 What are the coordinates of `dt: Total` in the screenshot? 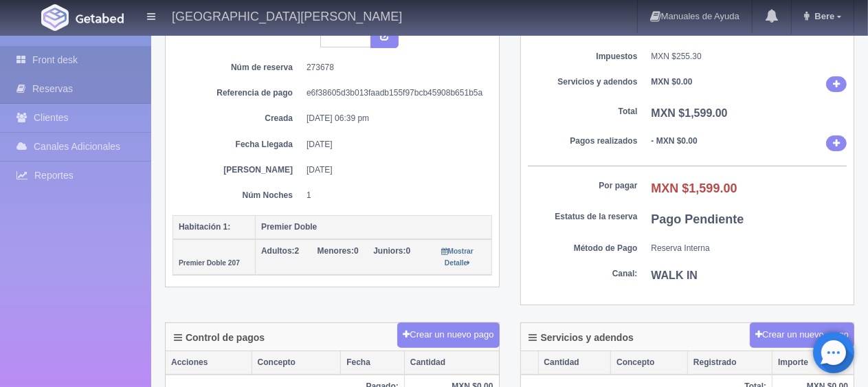 It's located at (582, 111).